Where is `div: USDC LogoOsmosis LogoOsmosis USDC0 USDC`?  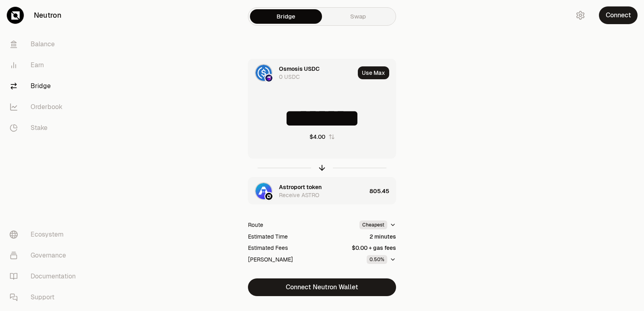 div: USDC LogoOsmosis LogoOsmosis USDC0 USDC is located at coordinates (301, 73).